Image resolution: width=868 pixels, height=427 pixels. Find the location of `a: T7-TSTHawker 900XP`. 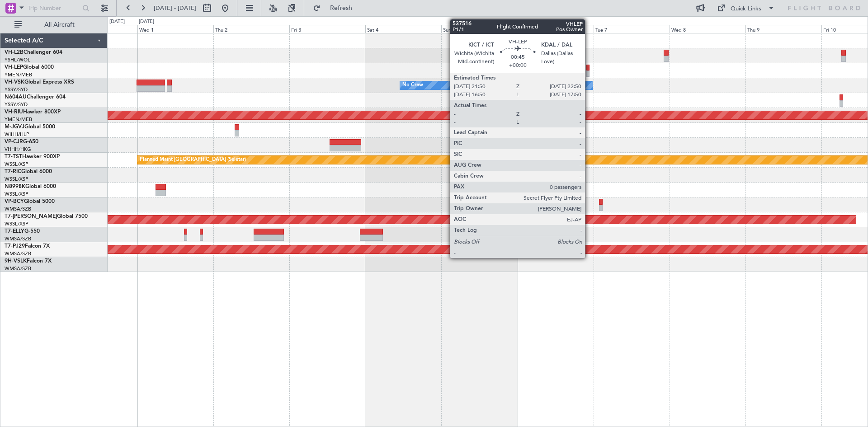

a: T7-TSTHawker 900XP is located at coordinates (32, 157).